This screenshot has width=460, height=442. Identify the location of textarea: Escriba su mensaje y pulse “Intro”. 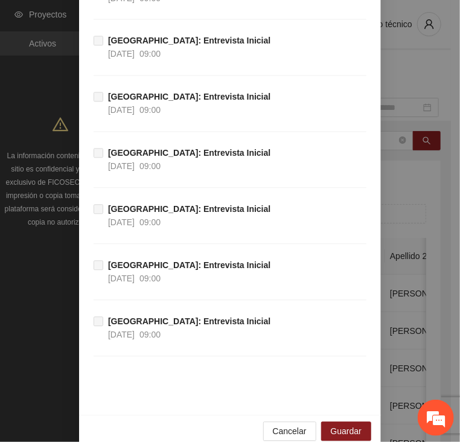
(118, 326).